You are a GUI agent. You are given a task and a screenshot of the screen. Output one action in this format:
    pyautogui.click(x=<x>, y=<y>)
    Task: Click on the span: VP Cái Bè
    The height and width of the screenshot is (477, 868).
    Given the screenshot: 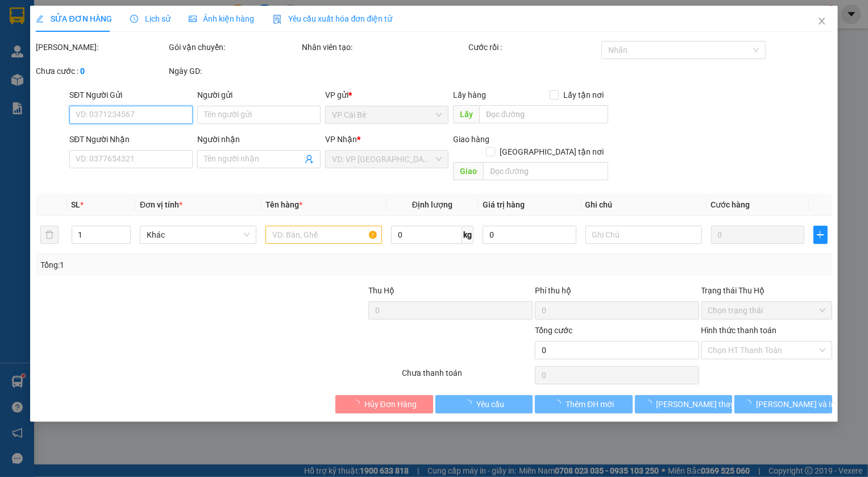 What is the action you would take?
    pyautogui.click(x=386, y=114)
    